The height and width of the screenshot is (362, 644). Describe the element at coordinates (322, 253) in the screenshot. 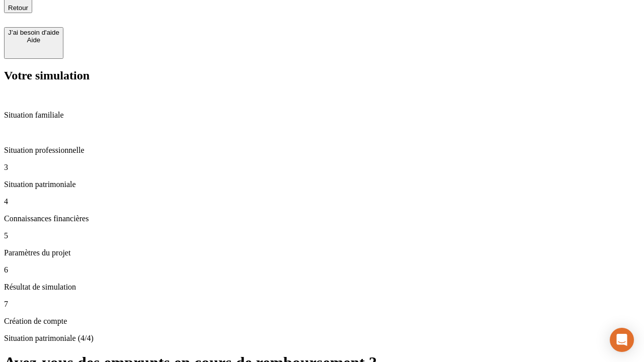

I see `p: Paramètres du projet` at that location.